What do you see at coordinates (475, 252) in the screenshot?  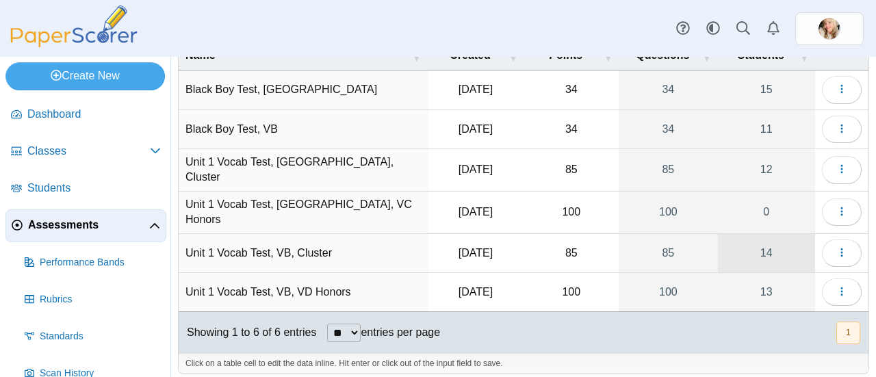 I see `time: Sep 9, 2025 at 2:22 PM` at bounding box center [475, 252].